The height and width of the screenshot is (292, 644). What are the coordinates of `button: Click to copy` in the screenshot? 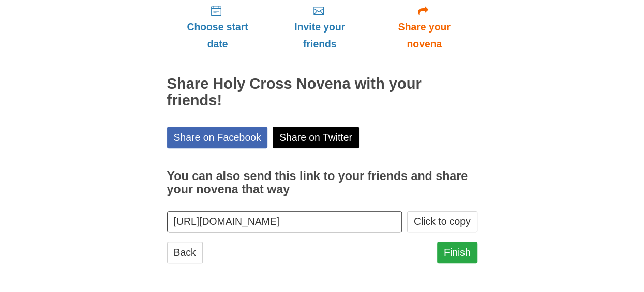 It's located at (442, 221).